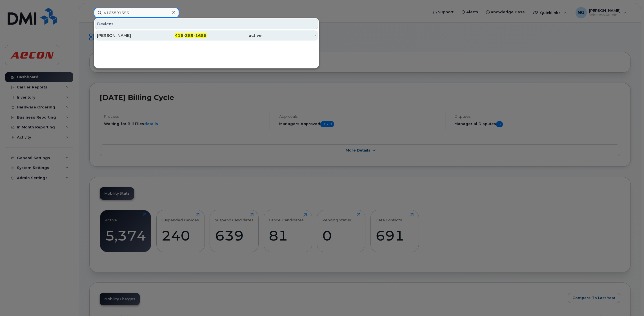 The image size is (644, 316). What do you see at coordinates (201, 36) in the screenshot?
I see `span: 1656` at bounding box center [201, 36].